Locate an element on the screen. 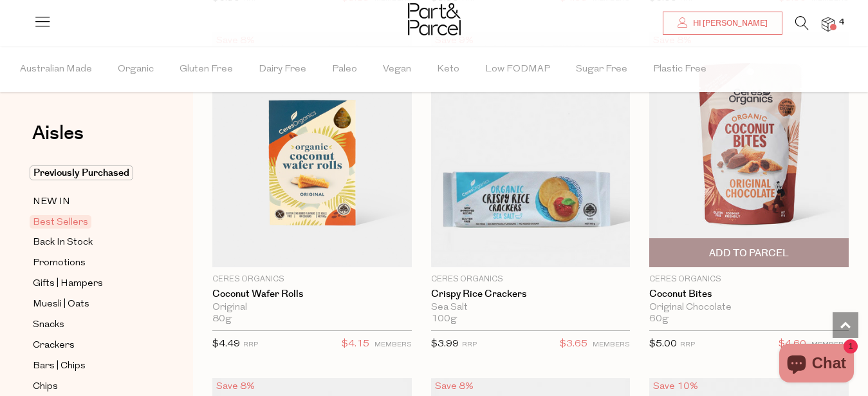  span: 80g is located at coordinates (222, 319).